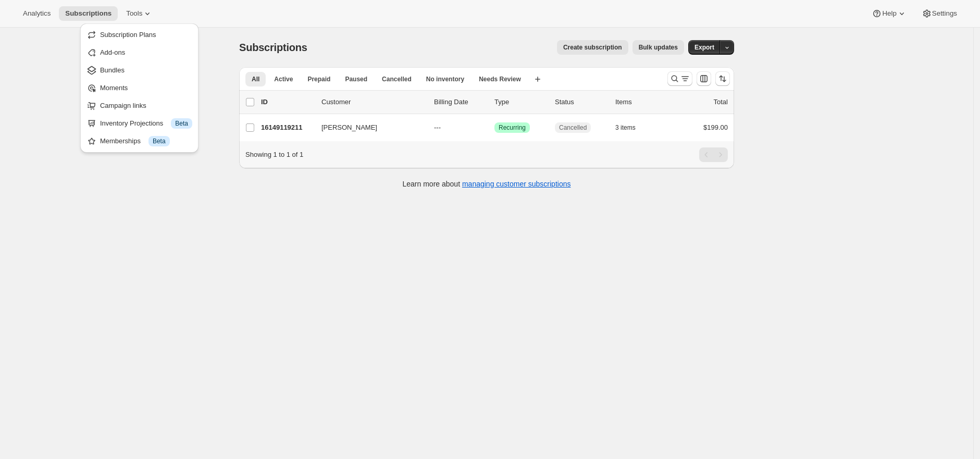 Image resolution: width=980 pixels, height=459 pixels. Describe the element at coordinates (139, 13) in the screenshot. I see `button: Tools` at that location.